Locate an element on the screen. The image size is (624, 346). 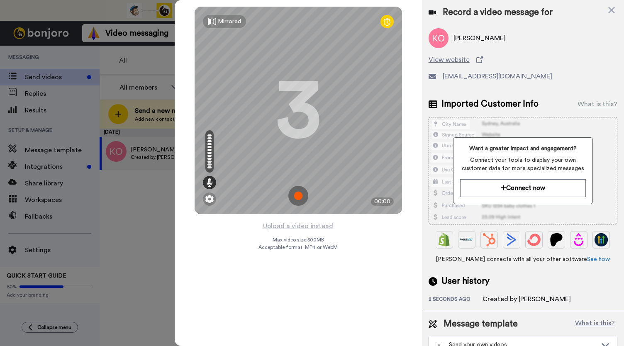
img: Hubspot is located at coordinates (490, 240).